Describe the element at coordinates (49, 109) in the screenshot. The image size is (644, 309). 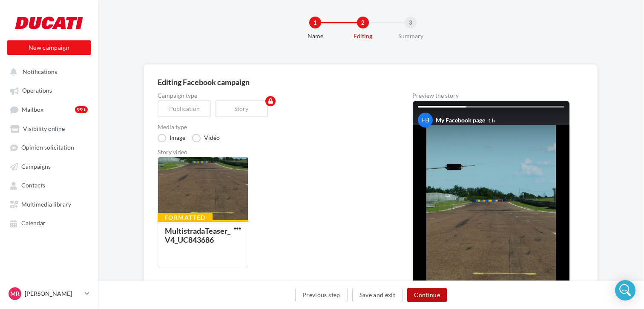
I see `a: Mailbox99+` at that location.